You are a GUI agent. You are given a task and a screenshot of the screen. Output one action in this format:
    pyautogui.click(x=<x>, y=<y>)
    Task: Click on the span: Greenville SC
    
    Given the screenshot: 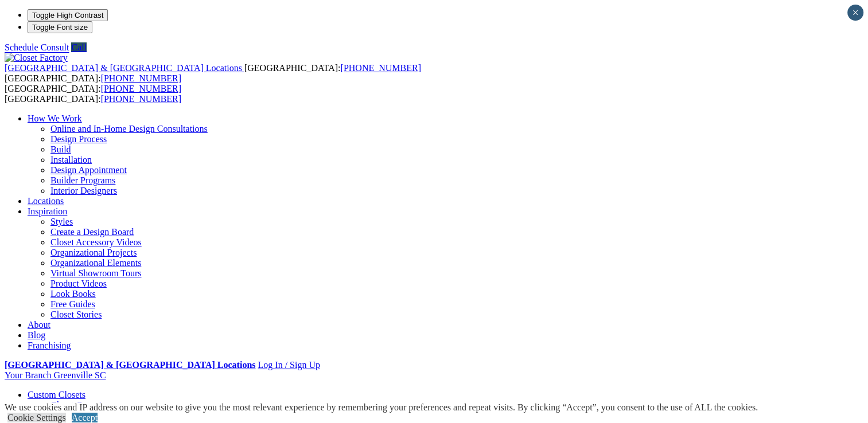 What is the action you would take?
    pyautogui.click(x=79, y=375)
    